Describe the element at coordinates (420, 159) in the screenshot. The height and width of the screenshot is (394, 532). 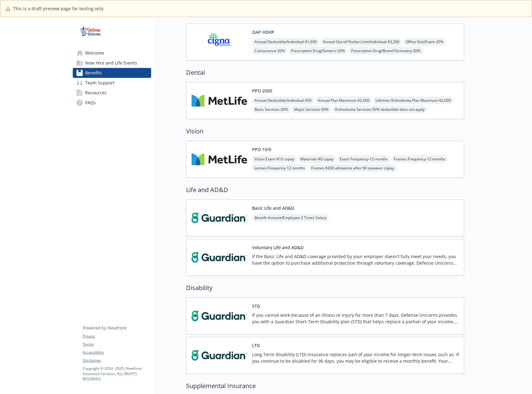
I see `span: Frames Frequency - 12 months` at that location.